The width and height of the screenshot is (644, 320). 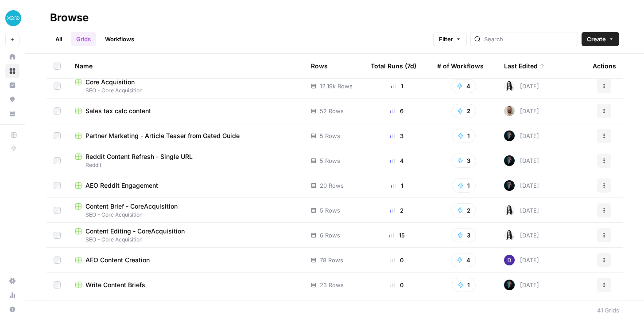 What do you see at coordinates (121, 186) in the screenshot?
I see `span: AEO Reddit Engagement` at bounding box center [121, 186].